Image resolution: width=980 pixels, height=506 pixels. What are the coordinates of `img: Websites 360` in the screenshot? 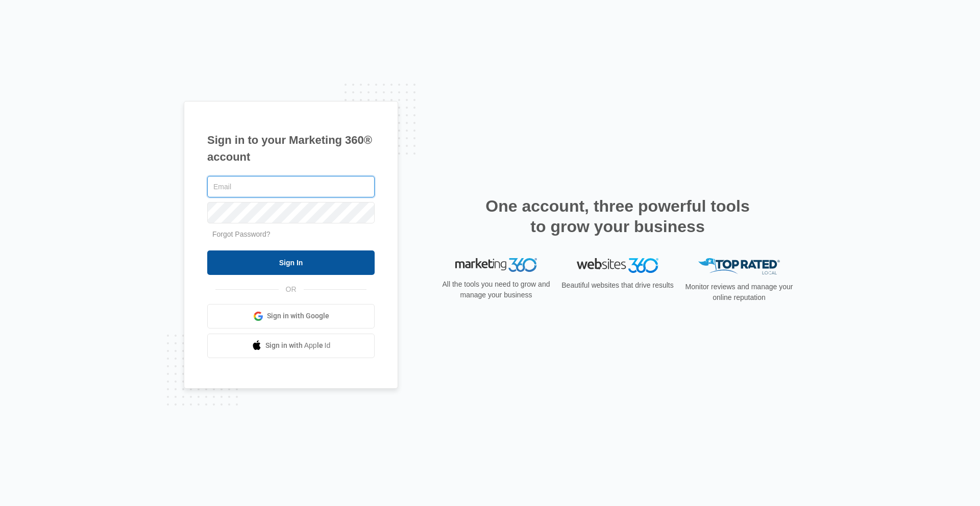 It's located at (618, 265).